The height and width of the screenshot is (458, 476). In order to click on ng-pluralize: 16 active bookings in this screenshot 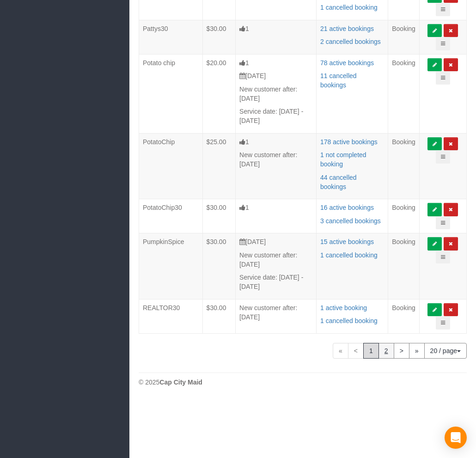, I will do `click(347, 207)`.